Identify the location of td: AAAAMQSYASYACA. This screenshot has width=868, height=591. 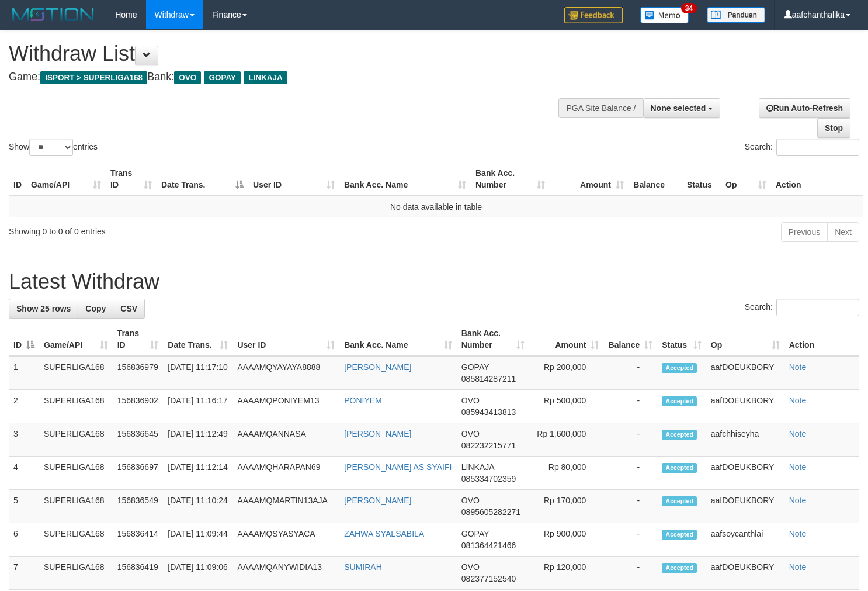
(286, 540).